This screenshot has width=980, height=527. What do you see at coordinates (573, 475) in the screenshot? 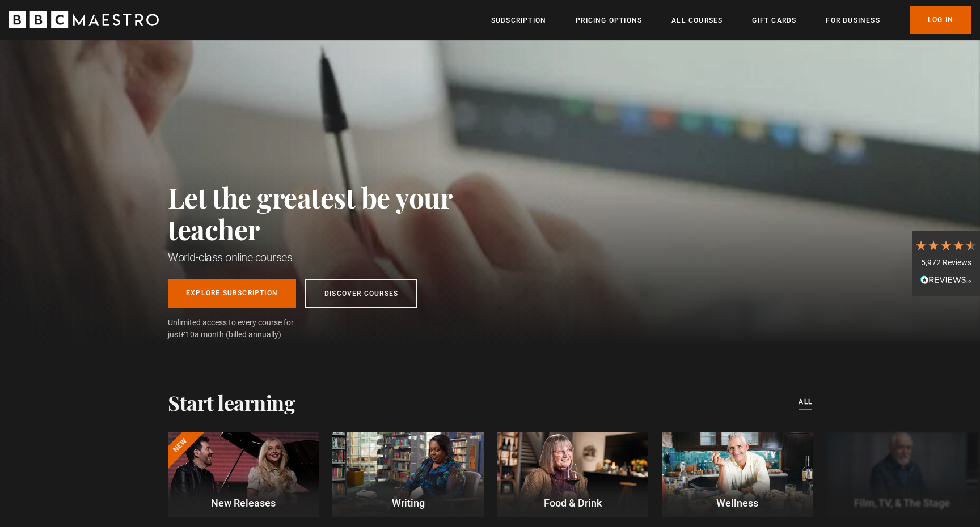
I see `a: Food & Drink` at bounding box center [573, 475].